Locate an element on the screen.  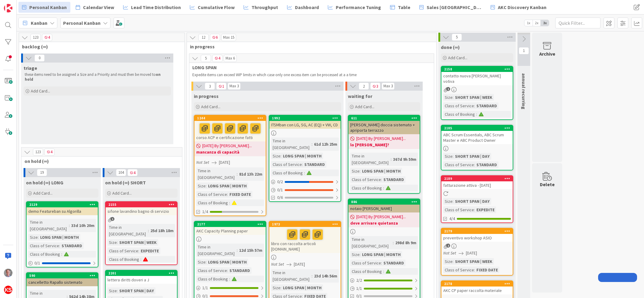
div: 2179 is located at coordinates (478, 231).